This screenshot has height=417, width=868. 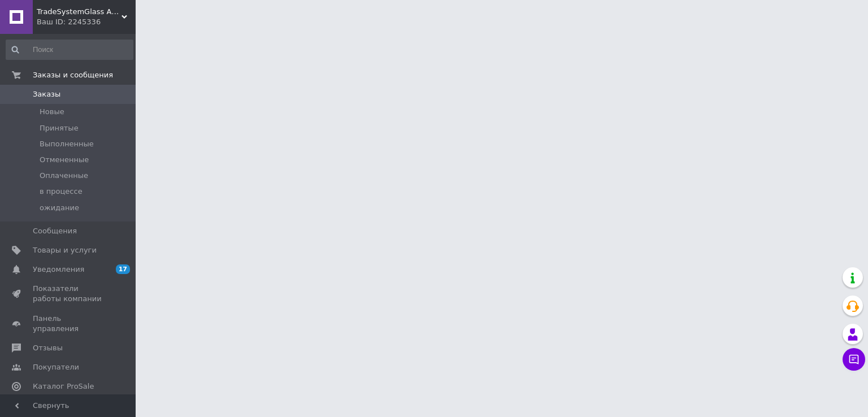 What do you see at coordinates (67, 144) in the screenshot?
I see `span: Выполненные` at bounding box center [67, 144].